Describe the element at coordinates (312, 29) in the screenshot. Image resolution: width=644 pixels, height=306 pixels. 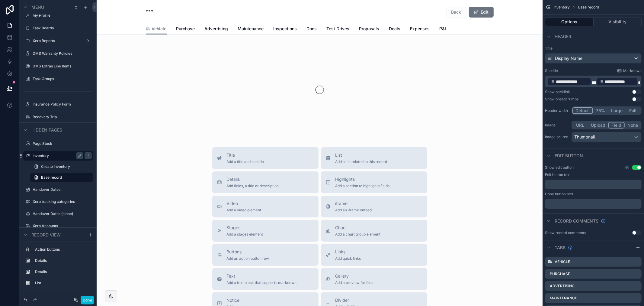
I see `span: Docs` at that location.